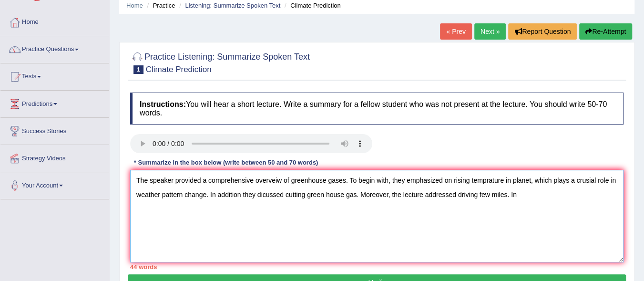 The height and width of the screenshot is (281, 644). What do you see at coordinates (179, 69) in the screenshot?
I see `small: Climate Prediction` at bounding box center [179, 69].